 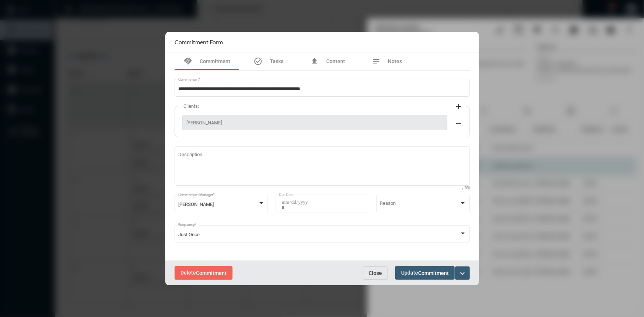 I want to click on span: Delete, so click(x=203, y=273).